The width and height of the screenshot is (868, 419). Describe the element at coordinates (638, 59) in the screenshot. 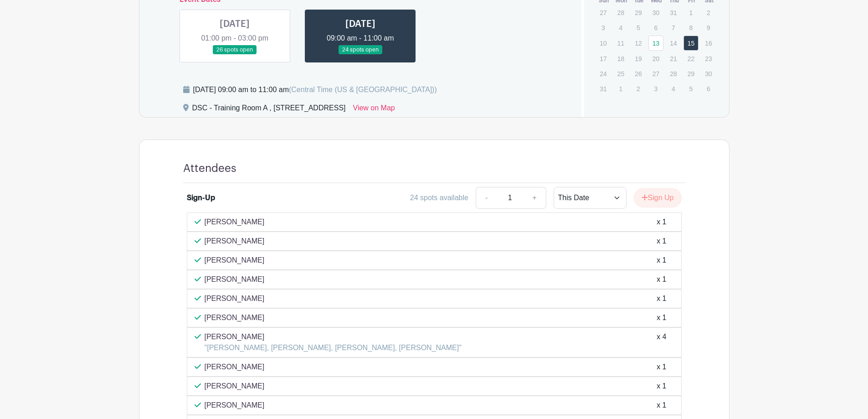

I see `p: 19` at that location.